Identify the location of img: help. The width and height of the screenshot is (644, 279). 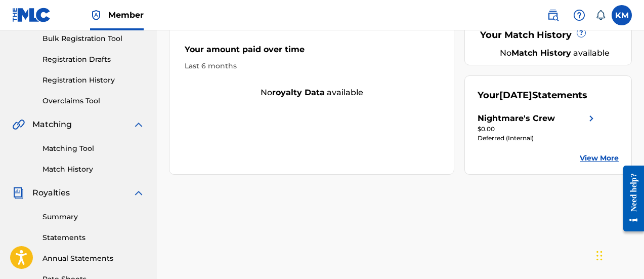
(579, 15).